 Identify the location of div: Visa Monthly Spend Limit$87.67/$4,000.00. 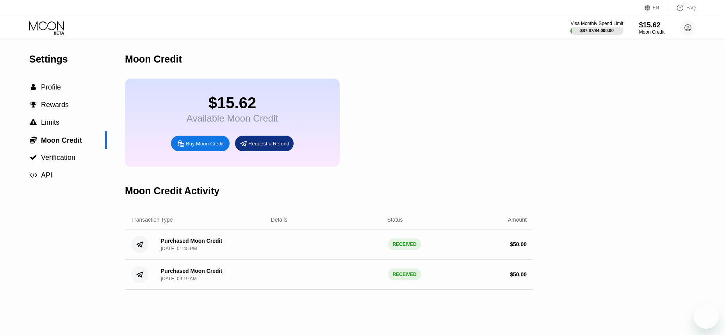
(597, 28).